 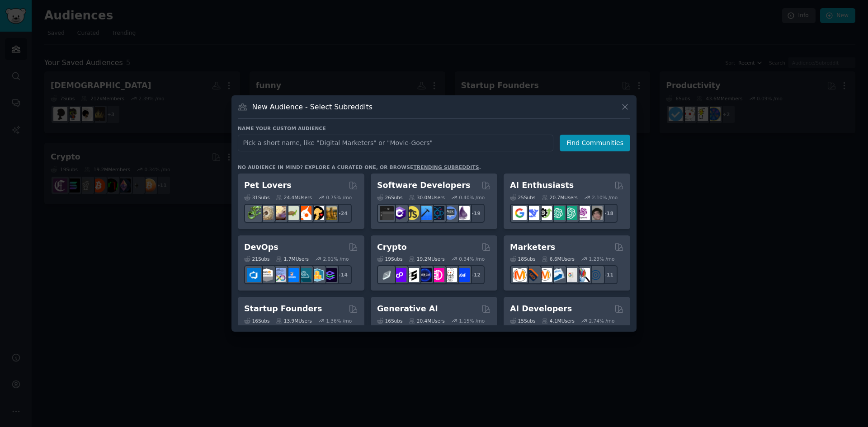 I want to click on img: ethfinance, so click(x=386, y=275).